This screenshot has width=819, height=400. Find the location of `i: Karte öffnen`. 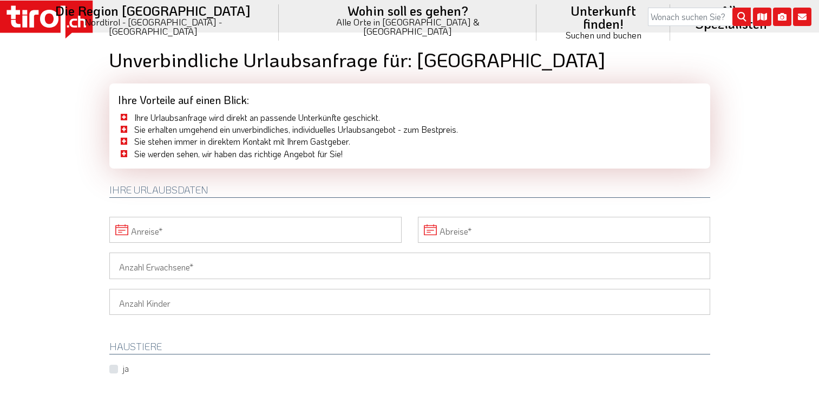

i: Karte öffnen is located at coordinates (763, 17).